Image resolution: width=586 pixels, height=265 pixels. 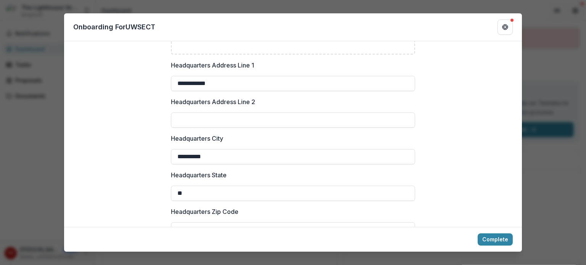 What do you see at coordinates (505, 27) in the screenshot?
I see `button: Get Help` at bounding box center [505, 27].